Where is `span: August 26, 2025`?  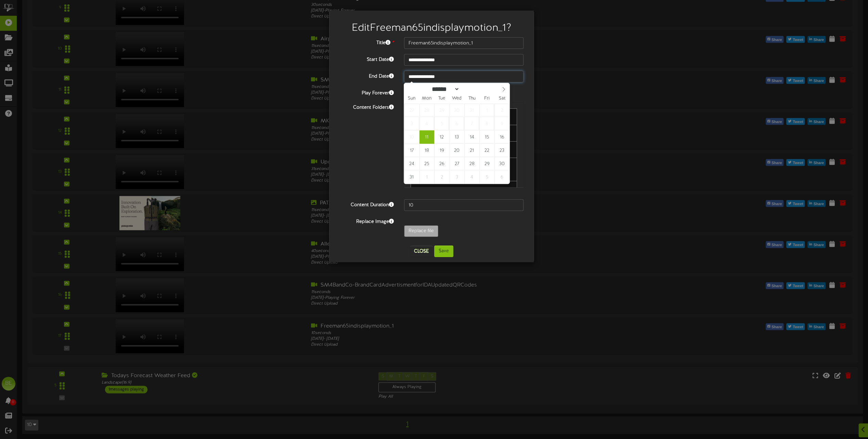
span: August 26, 2025 is located at coordinates (441, 163).